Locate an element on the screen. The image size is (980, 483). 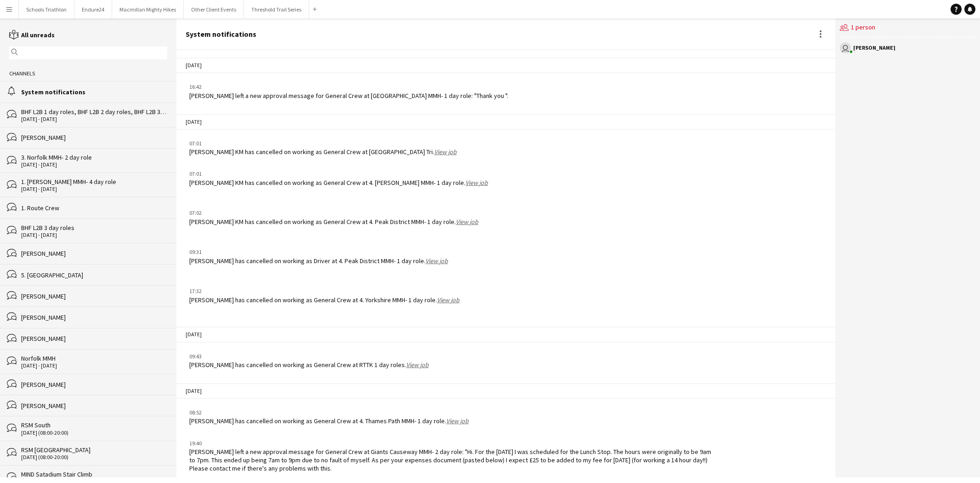
div: 1 person is located at coordinates (908, 28).